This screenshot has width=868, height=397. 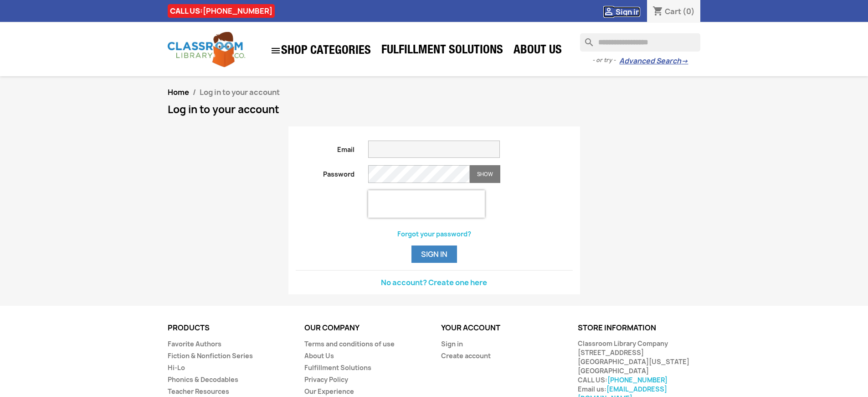 I want to click on p: Store information, so click(x=640, y=328).